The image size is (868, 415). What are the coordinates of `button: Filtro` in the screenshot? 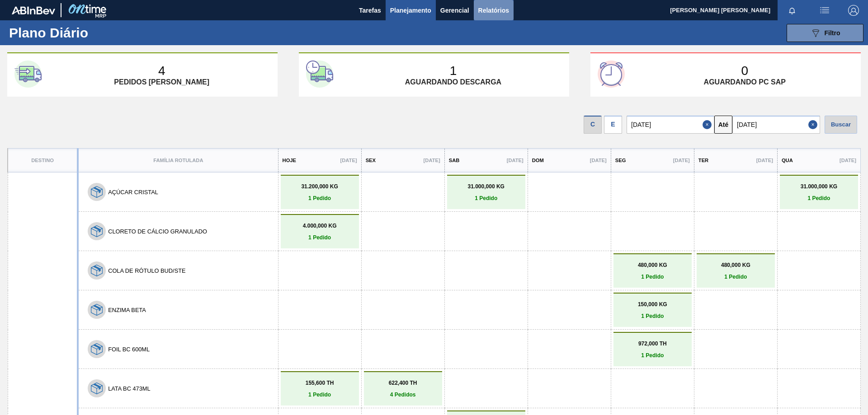 It's located at (825, 33).